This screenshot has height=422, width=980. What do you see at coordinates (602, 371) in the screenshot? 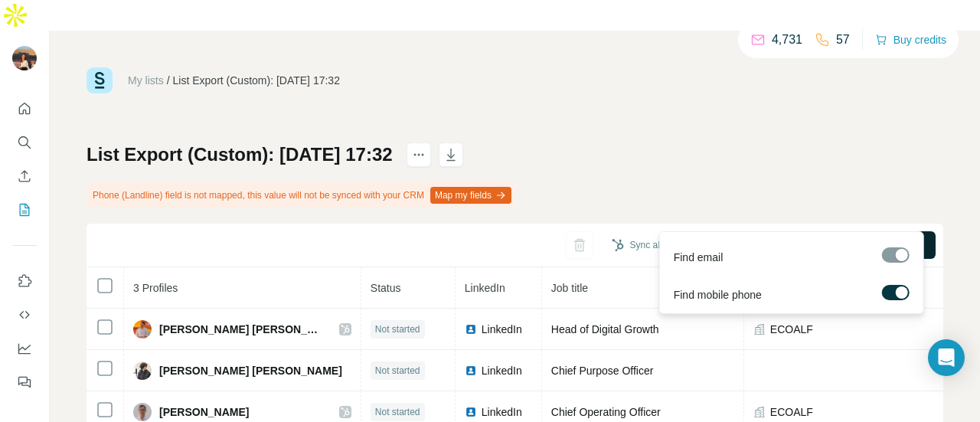
I see `span: Chief Purpose Officer` at bounding box center [602, 371].